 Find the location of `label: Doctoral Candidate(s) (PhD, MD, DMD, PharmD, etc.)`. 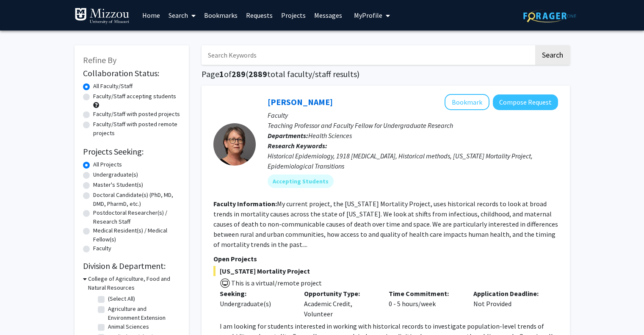

label: Doctoral Candidate(s) (PhD, MD, DMD, PharmD, etc.) is located at coordinates (137, 199).